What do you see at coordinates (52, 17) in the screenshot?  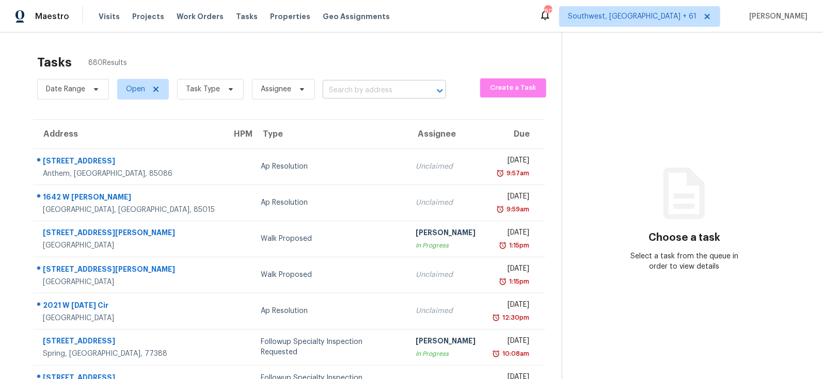 I see `span: Maestro` at bounding box center [52, 17].